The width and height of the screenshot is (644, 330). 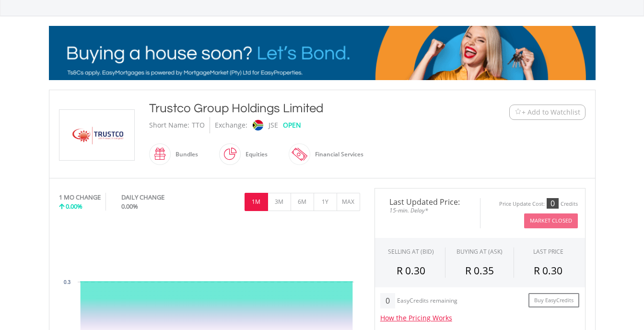 What do you see at coordinates (480, 251) in the screenshot?
I see `span: BUYING AT (ASK)` at bounding box center [480, 251].